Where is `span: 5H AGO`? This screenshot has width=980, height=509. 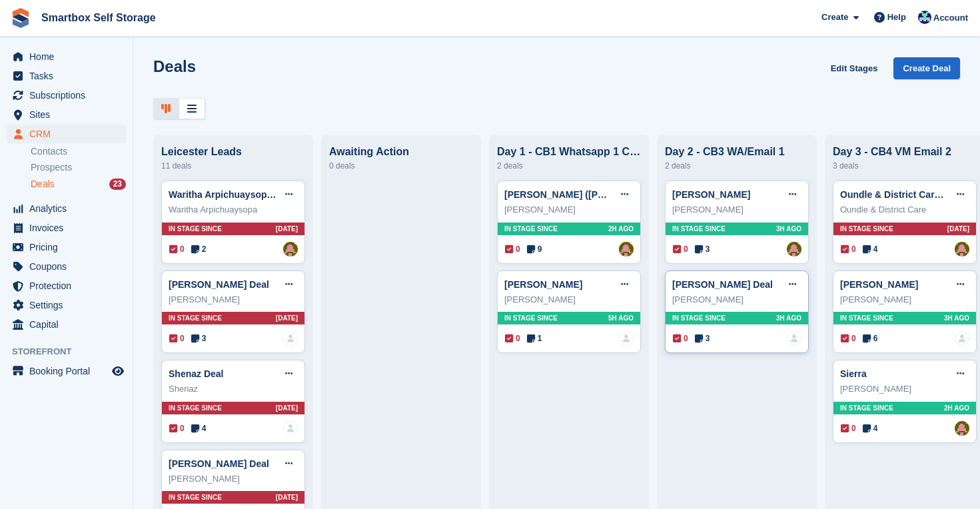 span: 5H AGO is located at coordinates (621, 318).